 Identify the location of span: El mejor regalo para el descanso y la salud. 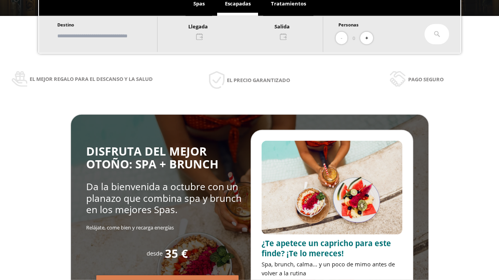
(91, 79).